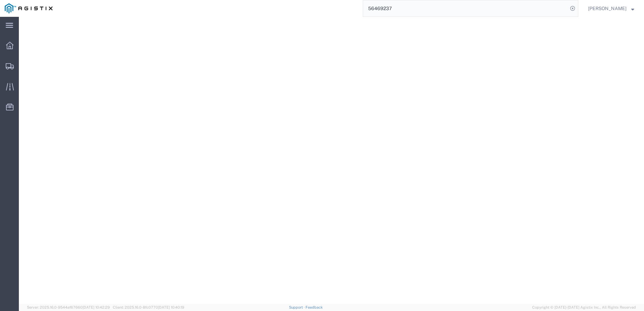 This screenshot has height=311, width=644. Describe the element at coordinates (68, 308) in the screenshot. I see `span: Server: 2025.16.0-9544af67660` at that location.